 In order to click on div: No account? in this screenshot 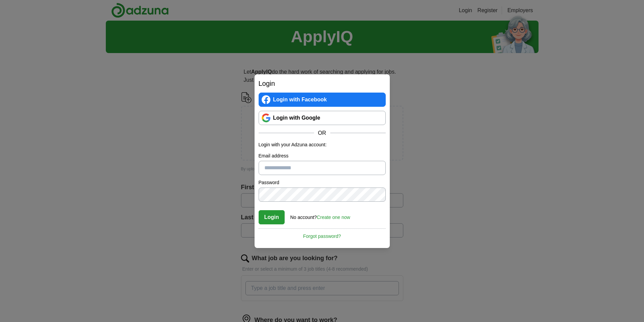, I will do `click(320, 215)`.